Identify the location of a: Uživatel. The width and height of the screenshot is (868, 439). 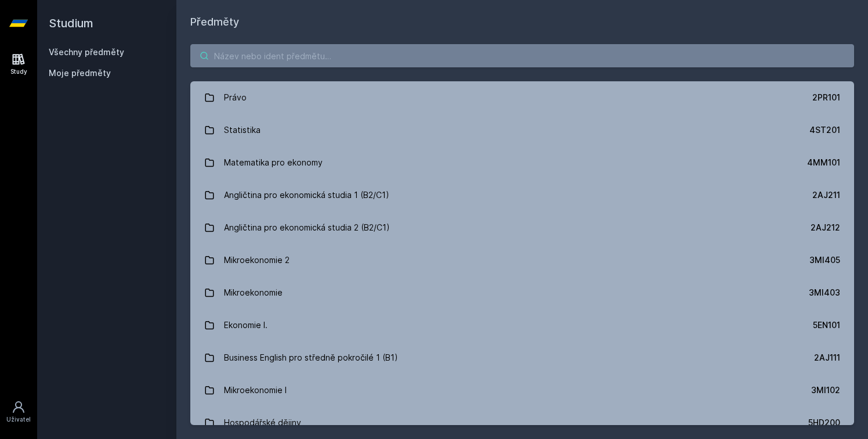
(19, 412).